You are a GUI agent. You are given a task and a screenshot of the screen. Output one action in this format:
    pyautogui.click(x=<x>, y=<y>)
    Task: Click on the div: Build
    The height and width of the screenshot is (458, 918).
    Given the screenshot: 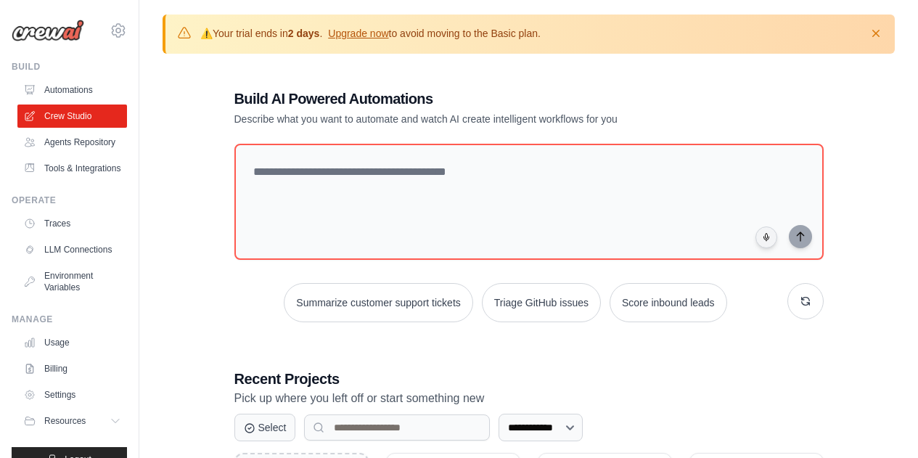 What is the action you would take?
    pyautogui.click(x=69, y=67)
    